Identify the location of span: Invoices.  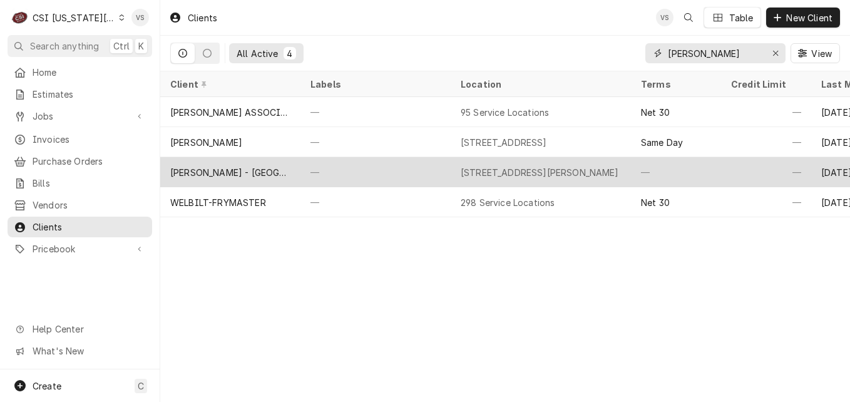
(89, 139).